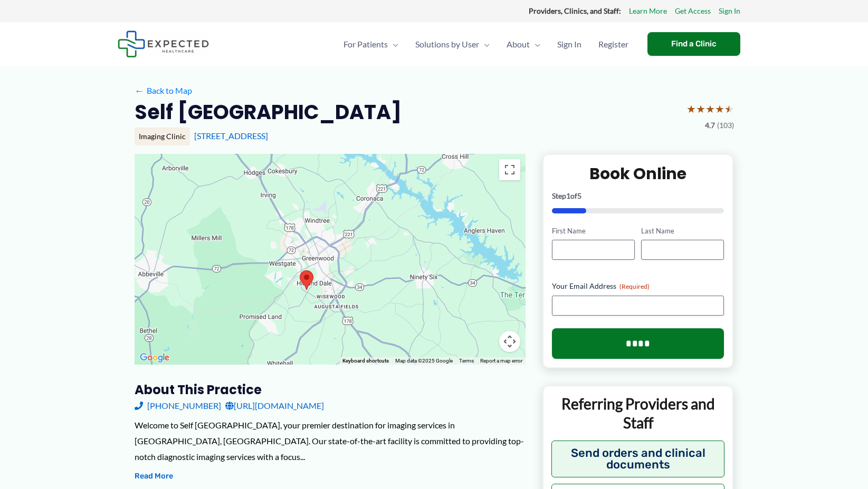 The width and height of the screenshot is (868, 489). Describe the element at coordinates (154, 358) in the screenshot. I see `img: Google` at that location.